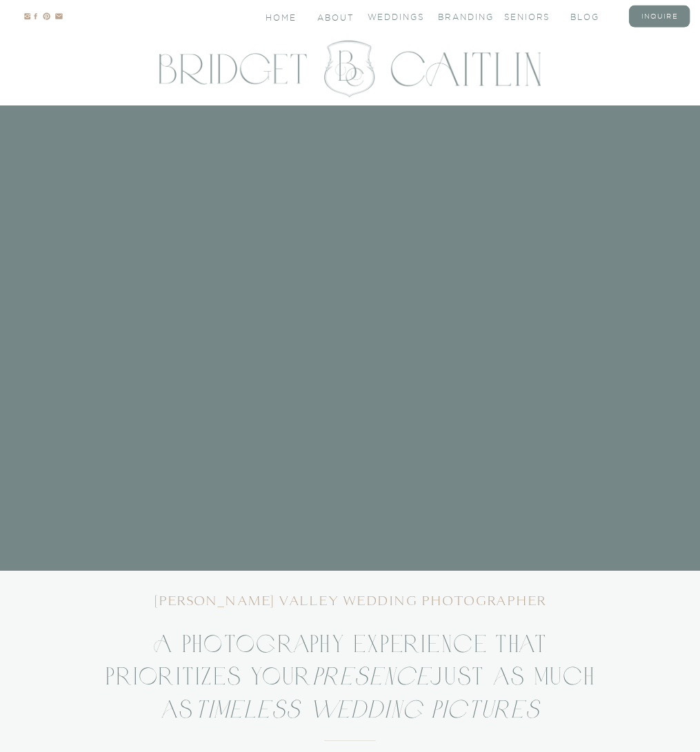  Describe the element at coordinates (528, 16) in the screenshot. I see `a: seniors` at that location.